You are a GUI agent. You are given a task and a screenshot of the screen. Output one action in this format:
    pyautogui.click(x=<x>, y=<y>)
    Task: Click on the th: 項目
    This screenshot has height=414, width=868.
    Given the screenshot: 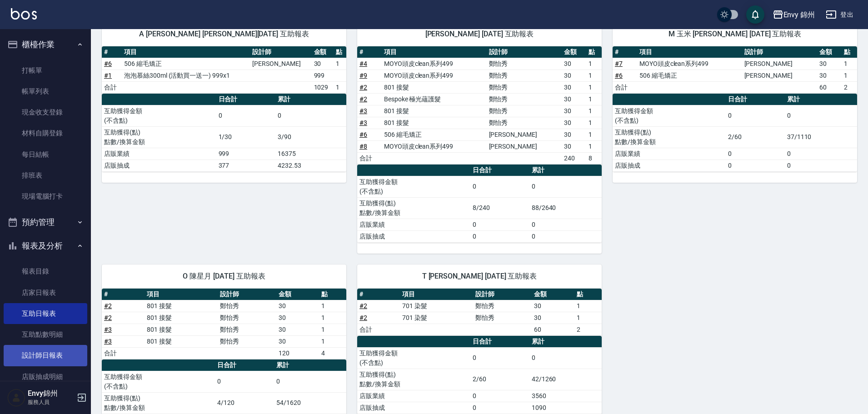 What is the action you would take?
    pyautogui.click(x=186, y=52)
    